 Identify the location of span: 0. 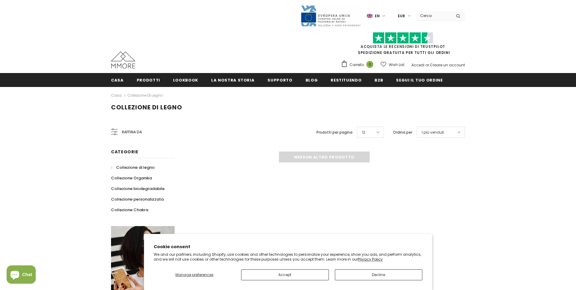
(370, 64).